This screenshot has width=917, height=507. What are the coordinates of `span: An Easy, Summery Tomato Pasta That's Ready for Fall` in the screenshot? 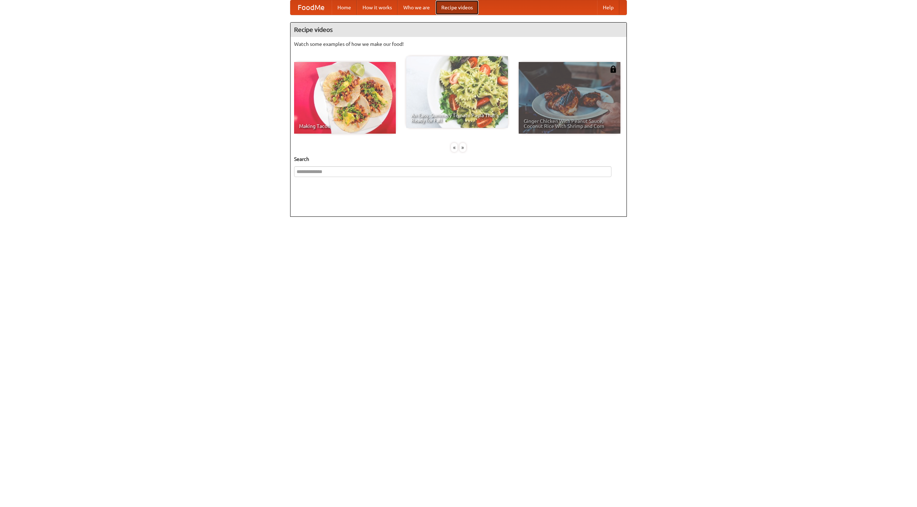 It's located at (457, 118).